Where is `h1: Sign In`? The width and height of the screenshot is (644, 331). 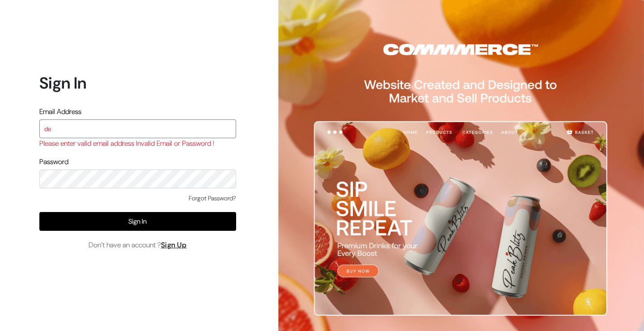
h1: Sign In is located at coordinates (138, 83).